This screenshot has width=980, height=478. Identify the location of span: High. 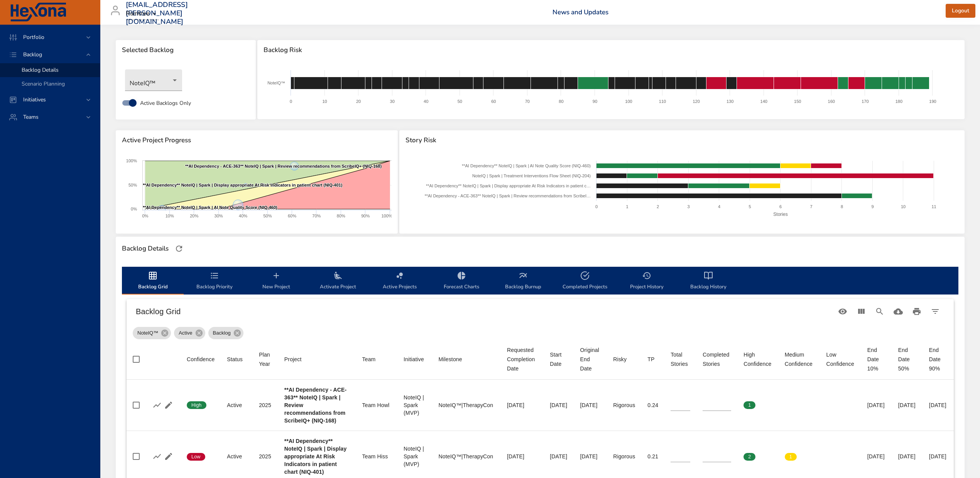
(196, 405).